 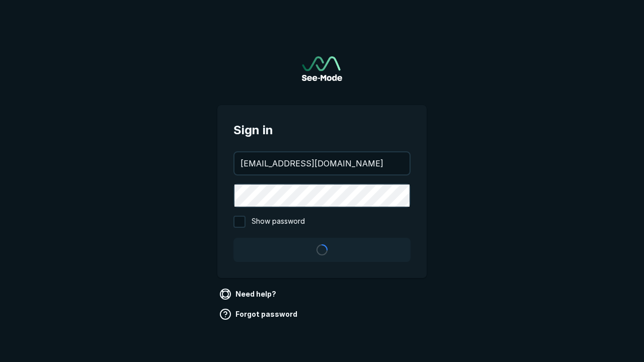 I want to click on a: Forgot password, so click(x=259, y=314).